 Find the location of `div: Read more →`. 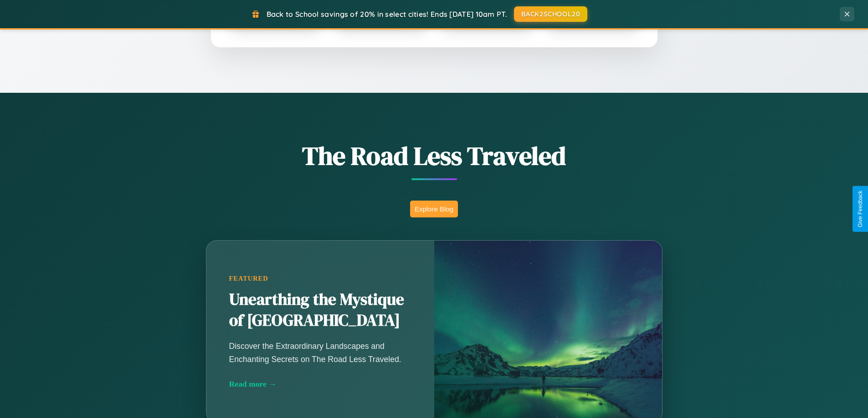

div: Read more → is located at coordinates (320, 384).